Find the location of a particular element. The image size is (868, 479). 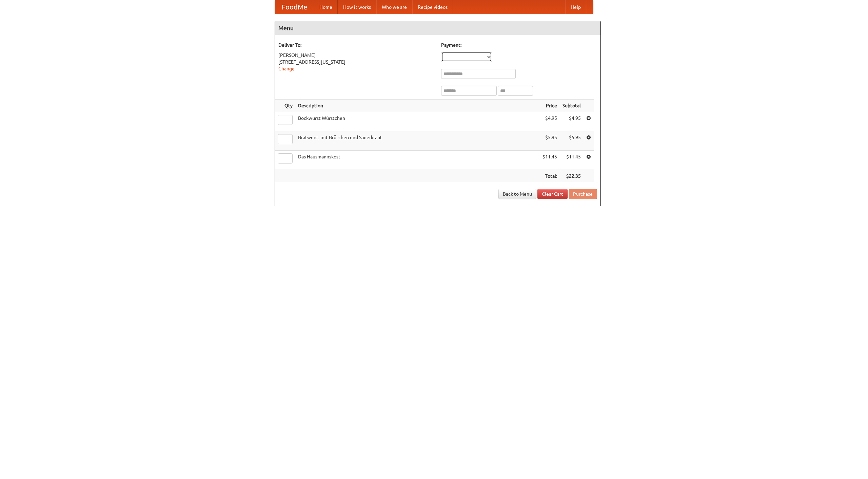

h5: Deliver To: is located at coordinates (357, 45).